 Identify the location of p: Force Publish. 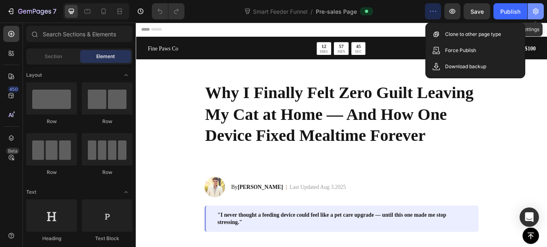
(460, 50).